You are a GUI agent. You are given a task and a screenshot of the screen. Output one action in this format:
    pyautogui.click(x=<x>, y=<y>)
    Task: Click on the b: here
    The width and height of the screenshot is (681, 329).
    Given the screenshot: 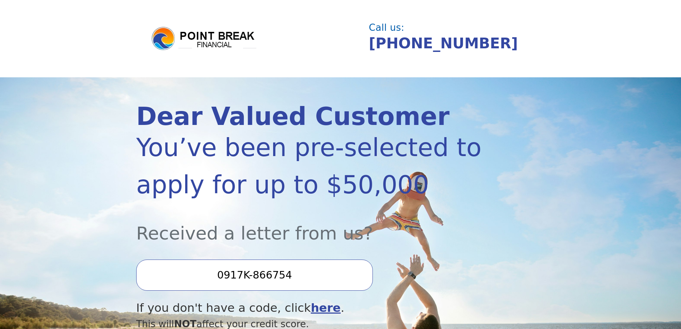 What is the action you would take?
    pyautogui.click(x=326, y=308)
    